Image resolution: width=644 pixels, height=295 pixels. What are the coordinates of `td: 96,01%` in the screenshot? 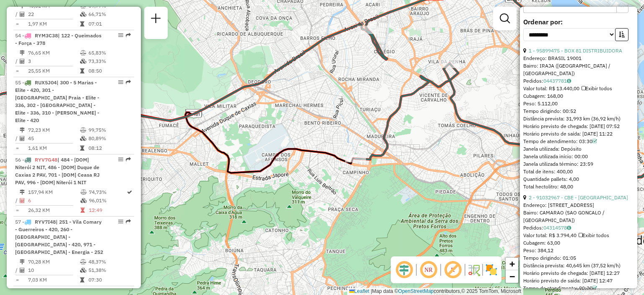 It's located at (107, 201).